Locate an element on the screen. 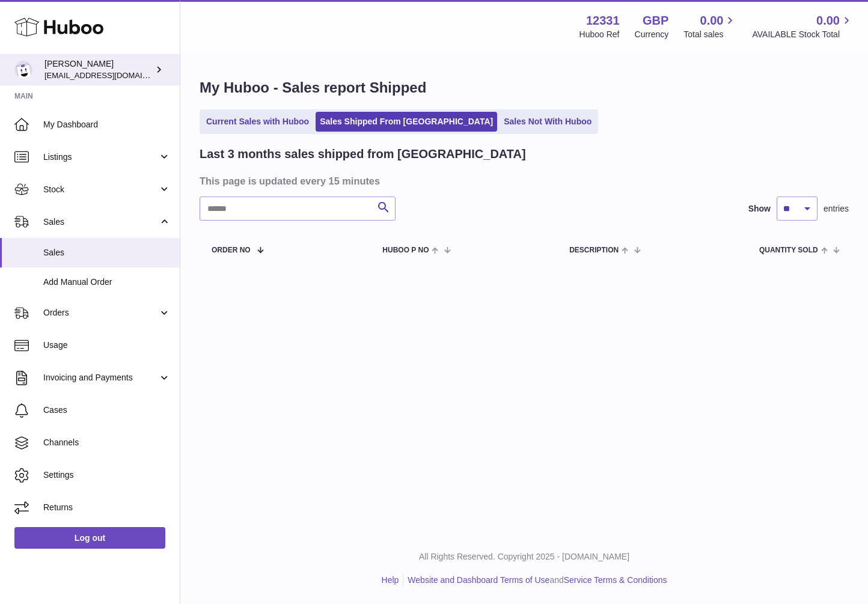 The height and width of the screenshot is (604, 868). span: Add Manual Order is located at coordinates (107, 282).